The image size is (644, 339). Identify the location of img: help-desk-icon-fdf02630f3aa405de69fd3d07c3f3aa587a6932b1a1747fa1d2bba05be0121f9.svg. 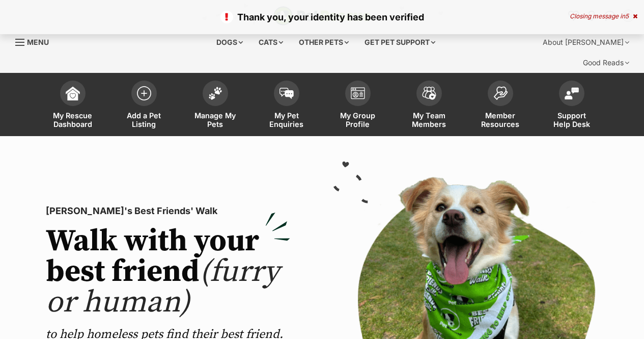
(572, 93).